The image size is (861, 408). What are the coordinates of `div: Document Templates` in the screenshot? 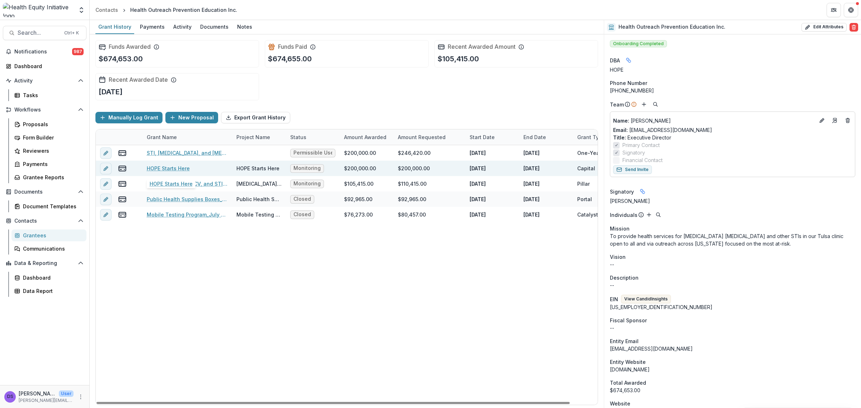 It's located at (52, 206).